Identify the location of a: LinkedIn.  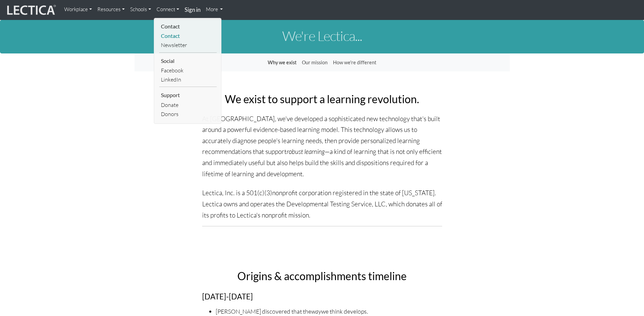
(188, 79).